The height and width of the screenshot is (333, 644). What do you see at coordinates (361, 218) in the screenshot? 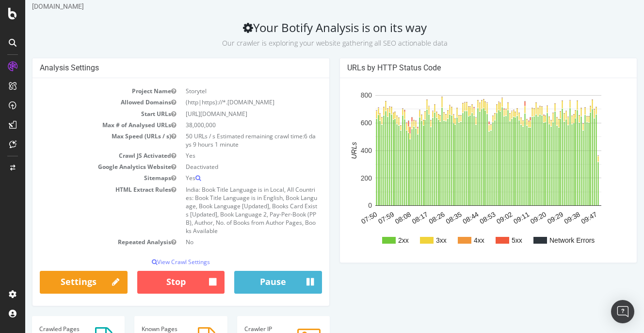
I see `text: 07:59` at bounding box center [361, 218].